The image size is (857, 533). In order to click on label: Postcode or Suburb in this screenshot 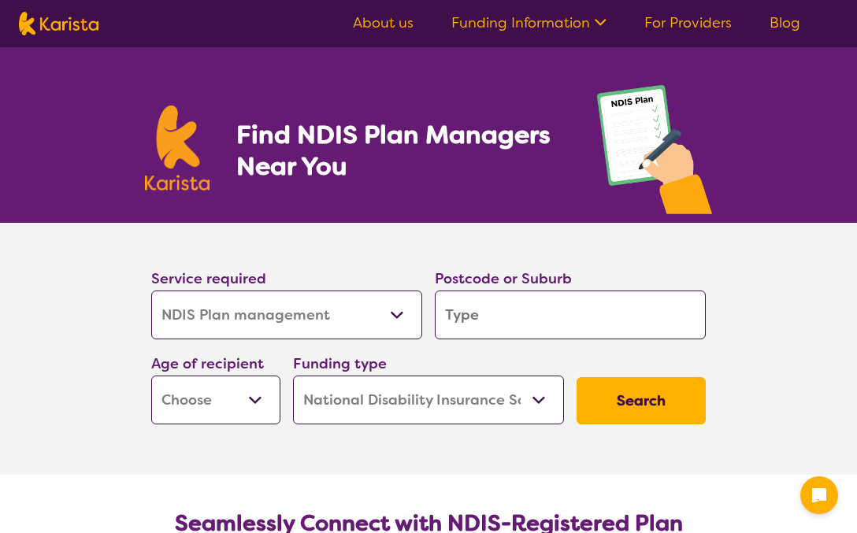, I will do `click(503, 279)`.